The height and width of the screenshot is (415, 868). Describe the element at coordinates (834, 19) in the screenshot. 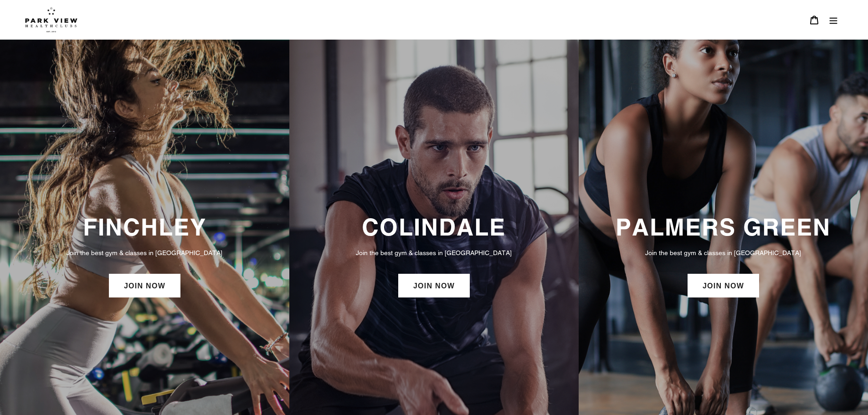

I see `button: Menu` at that location.